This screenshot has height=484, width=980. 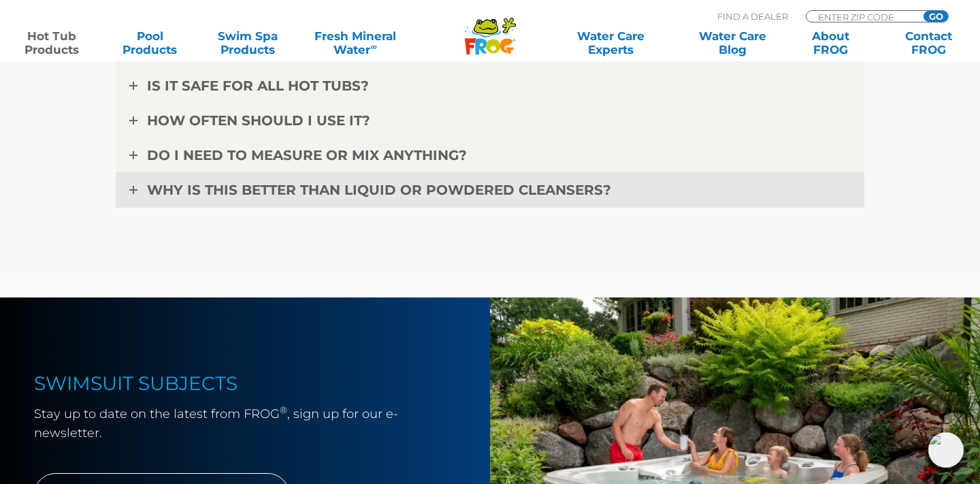 What do you see at coordinates (379, 189) in the screenshot?
I see `span: WHY IS THIS BETTER THAN LIQUID OR POWDERED CLEANSERS?` at bounding box center [379, 189].